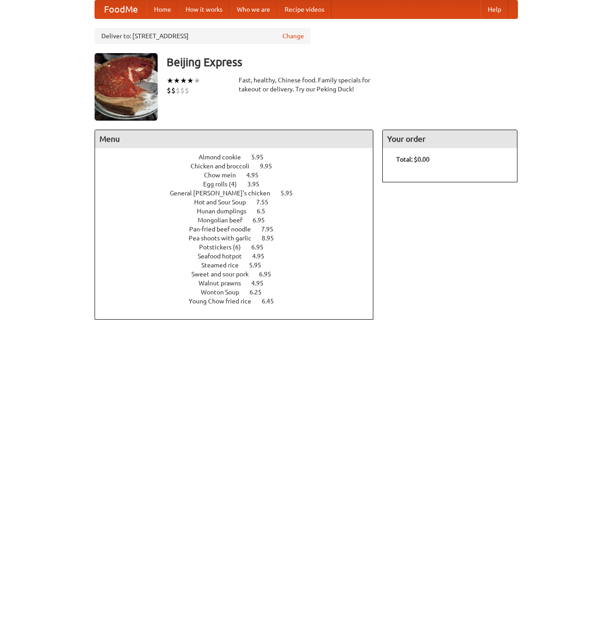  Describe the element at coordinates (254, 9) in the screenshot. I see `a: Who we are` at that location.